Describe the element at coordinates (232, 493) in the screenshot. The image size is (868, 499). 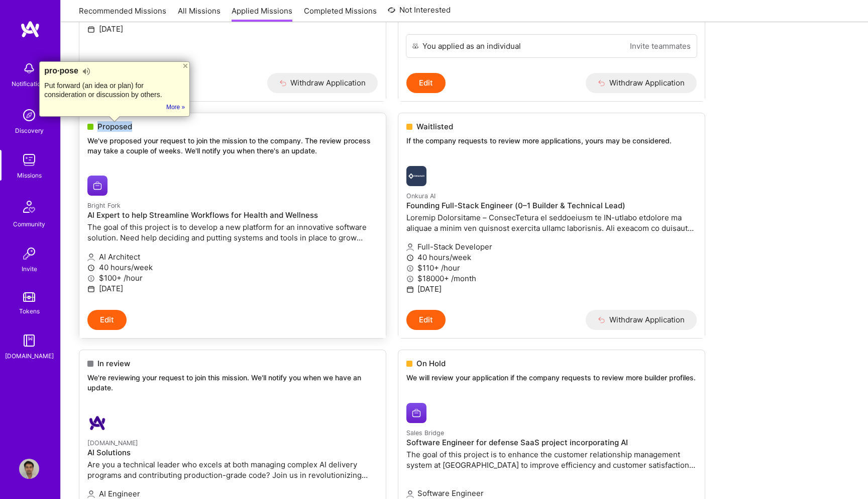
I see `p: AI Engineer` at that location.